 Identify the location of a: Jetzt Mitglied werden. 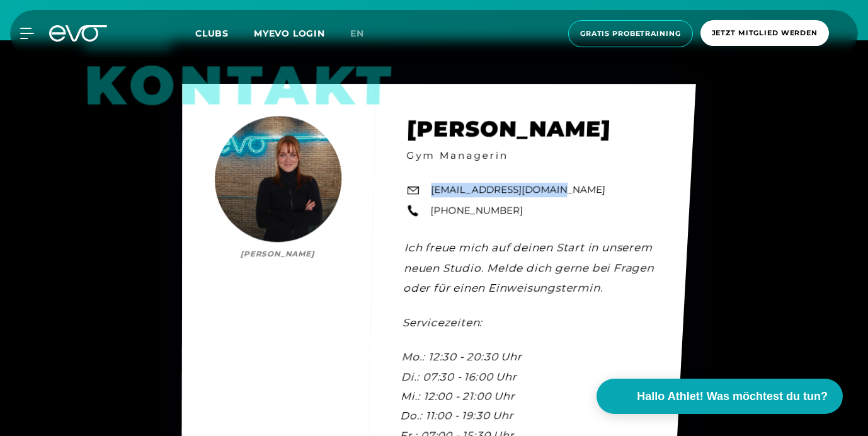
(765, 34).